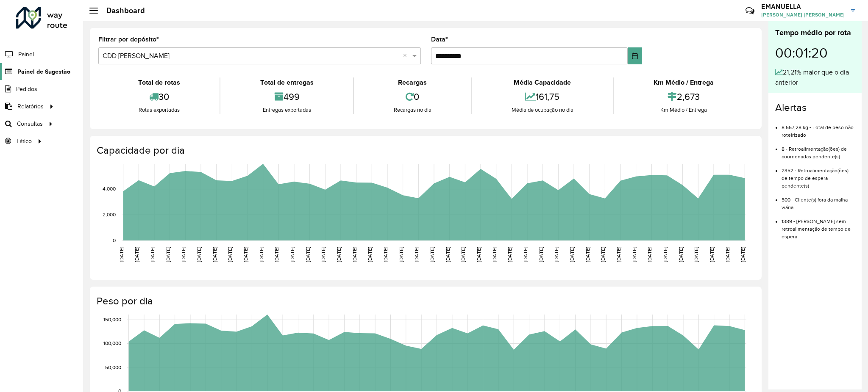  I want to click on h4: Alertas, so click(816, 107).